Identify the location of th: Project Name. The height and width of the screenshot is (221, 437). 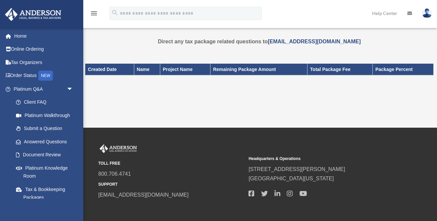
(185, 69).